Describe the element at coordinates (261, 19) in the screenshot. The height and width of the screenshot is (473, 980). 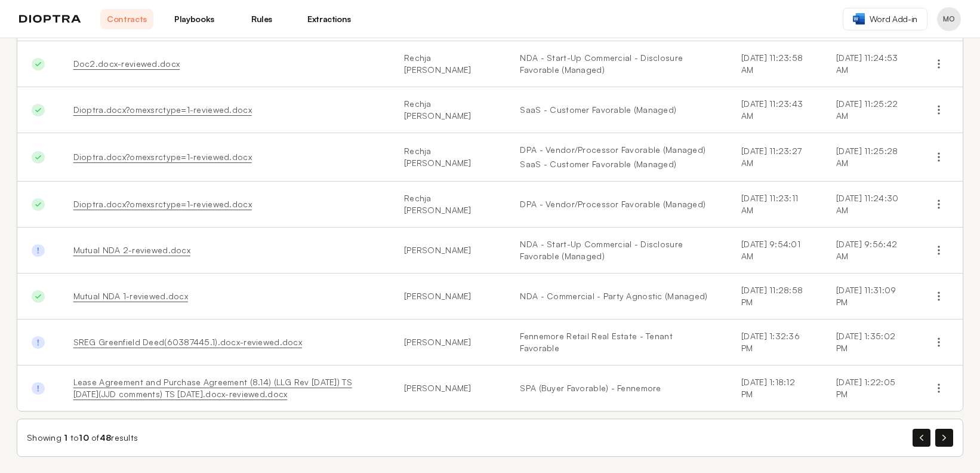
I see `a: Rules` at that location.